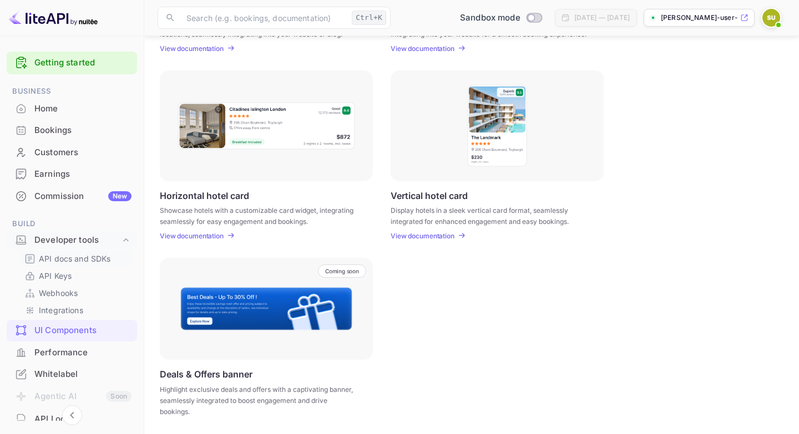  I want to click on p: Coming soon, so click(342, 271).